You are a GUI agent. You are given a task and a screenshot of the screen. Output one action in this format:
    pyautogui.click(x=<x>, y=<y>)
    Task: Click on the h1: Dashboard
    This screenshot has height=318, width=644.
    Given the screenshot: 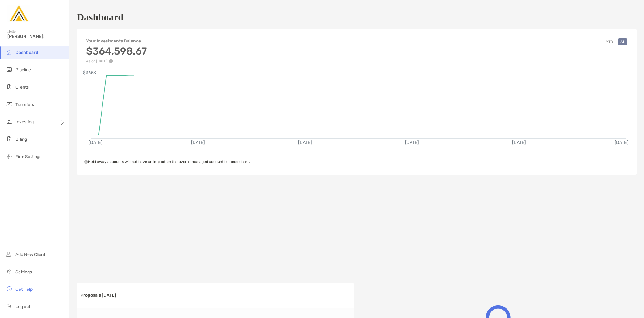 What is the action you would take?
    pyautogui.click(x=100, y=17)
    